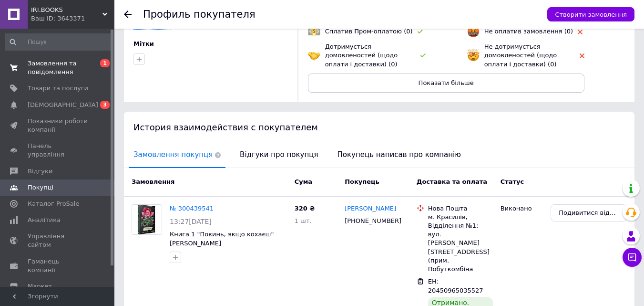  Describe the element at coordinates (177, 155) in the screenshot. I see `span: Замовлення покупця` at that location.